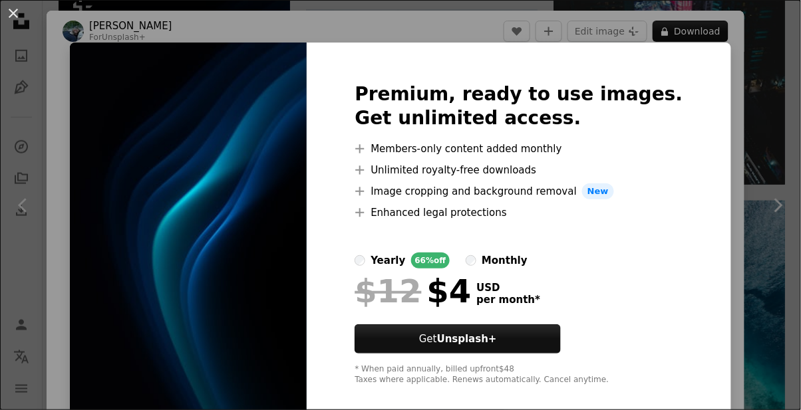 Image resolution: width=801 pixels, height=410 pixels. Describe the element at coordinates (412, 291) in the screenshot. I see `div: $4` at that location.